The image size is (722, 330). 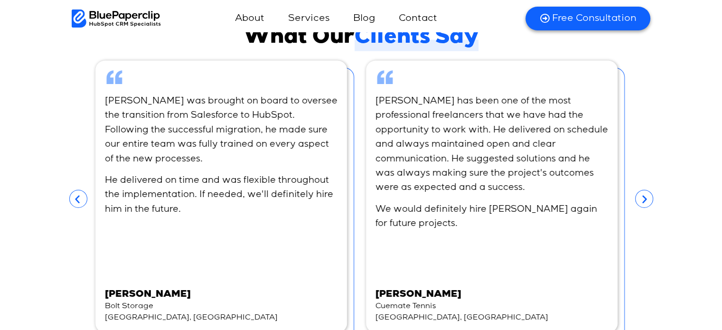 I want to click on a: Services, so click(x=309, y=19).